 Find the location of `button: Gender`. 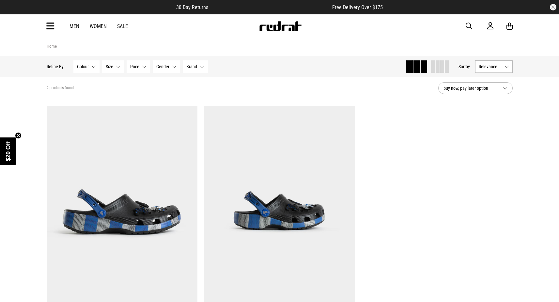

button: Gender is located at coordinates (166, 67).